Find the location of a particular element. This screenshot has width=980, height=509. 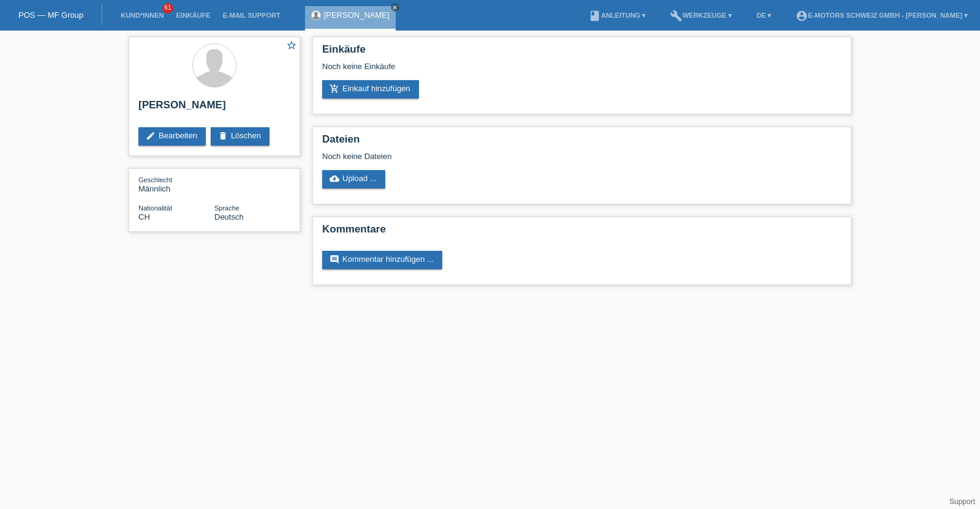

a: POS — MF Group is located at coordinates (51, 15).